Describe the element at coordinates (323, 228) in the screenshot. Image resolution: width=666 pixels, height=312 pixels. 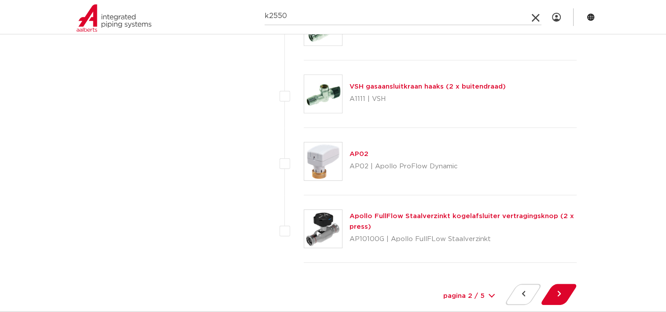
I see `img: Thumbnail for Apollo FullFlow Staalverzinkt kogelafsluiter vertragingsknop (2 x press)` at that location.